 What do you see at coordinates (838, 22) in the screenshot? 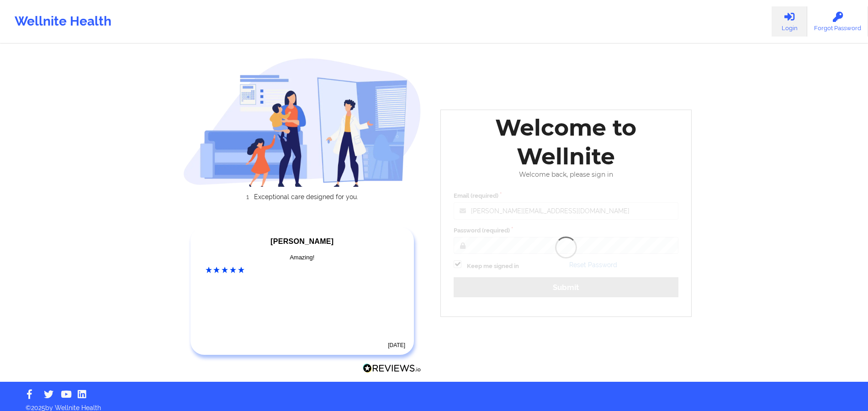
I see `a: Forgot Password` at bounding box center [838, 22].